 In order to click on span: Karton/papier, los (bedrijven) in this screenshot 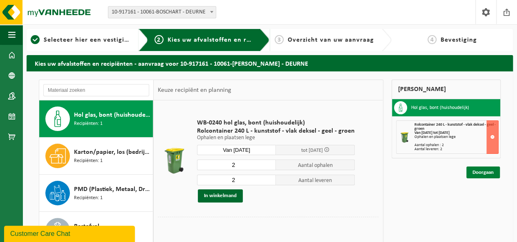, I will do `click(112, 152)`.